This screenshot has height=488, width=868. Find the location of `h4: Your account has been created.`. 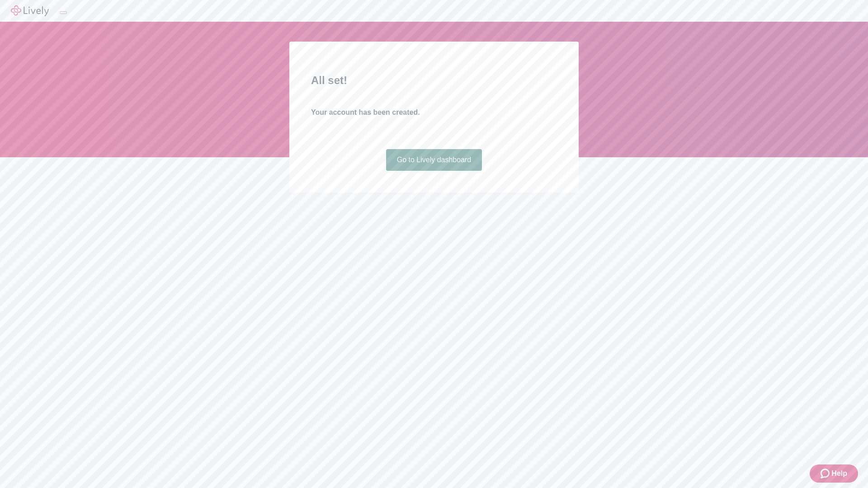

h4: Your account has been created. is located at coordinates (434, 113).